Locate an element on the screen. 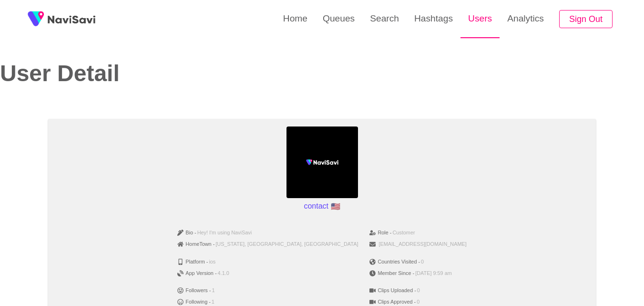 The height and width of the screenshot is (306, 644). span: 4.1.0 is located at coordinates (224, 273).